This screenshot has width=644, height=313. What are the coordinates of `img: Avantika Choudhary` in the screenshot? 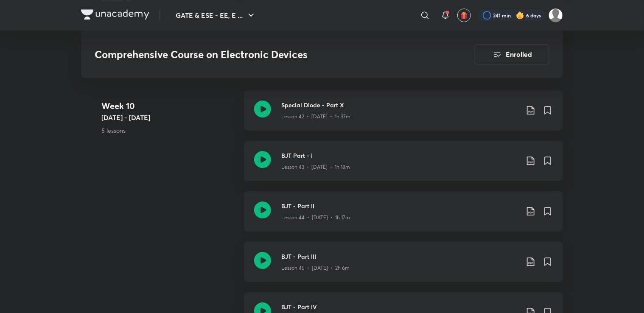 It's located at (556, 15).